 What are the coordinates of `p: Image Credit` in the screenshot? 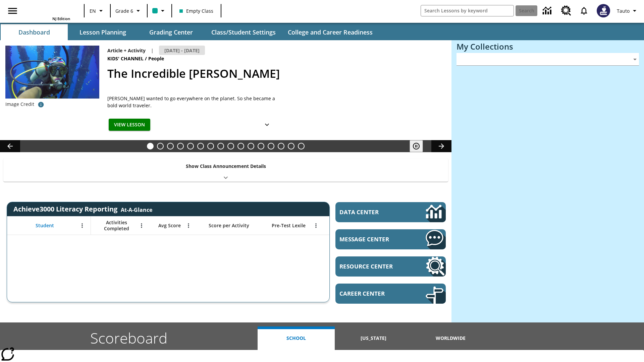 It's located at (20, 104).